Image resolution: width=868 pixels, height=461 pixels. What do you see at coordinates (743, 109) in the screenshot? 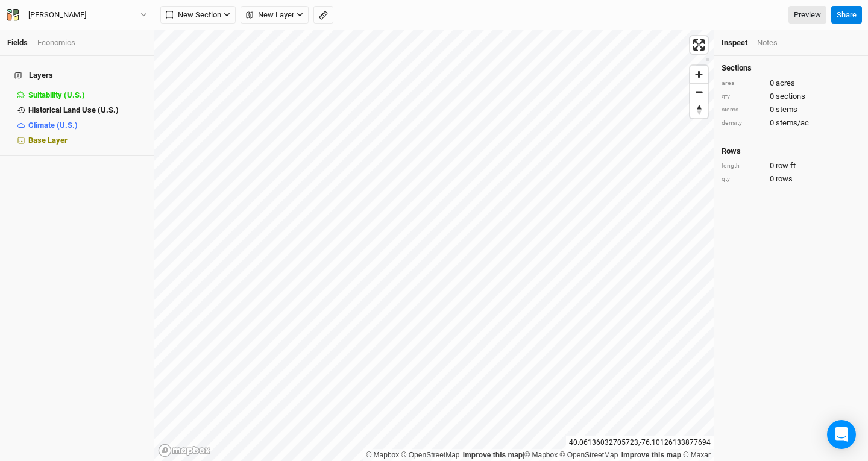
I see `div: stems` at bounding box center [743, 109].